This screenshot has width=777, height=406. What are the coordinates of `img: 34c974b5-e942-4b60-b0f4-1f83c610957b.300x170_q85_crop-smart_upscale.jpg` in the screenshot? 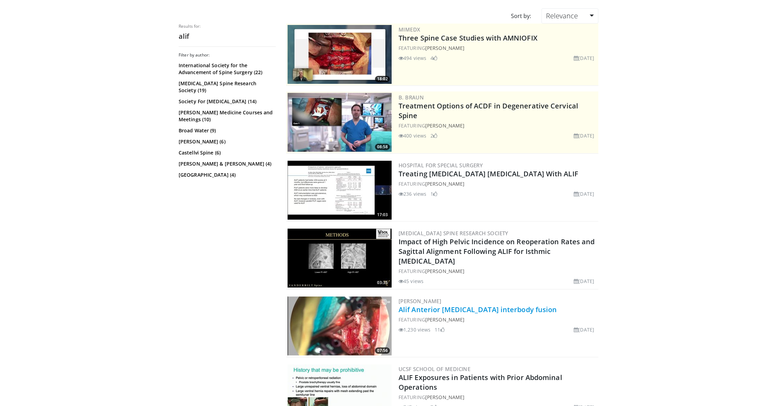 It's located at (339, 54).